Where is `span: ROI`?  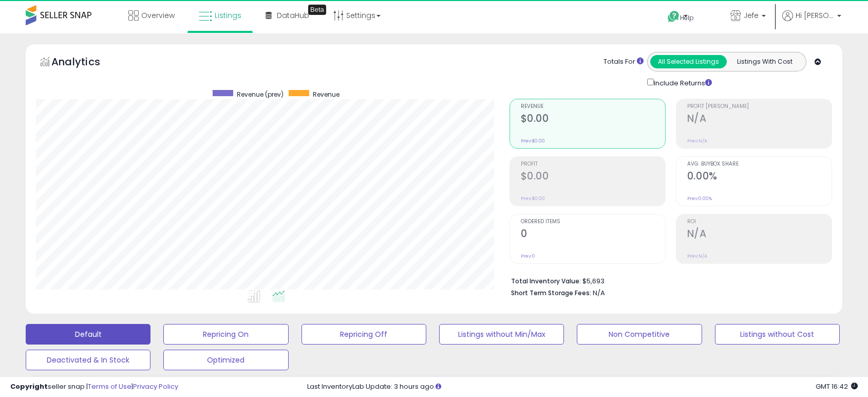
span: ROI is located at coordinates (759, 221).